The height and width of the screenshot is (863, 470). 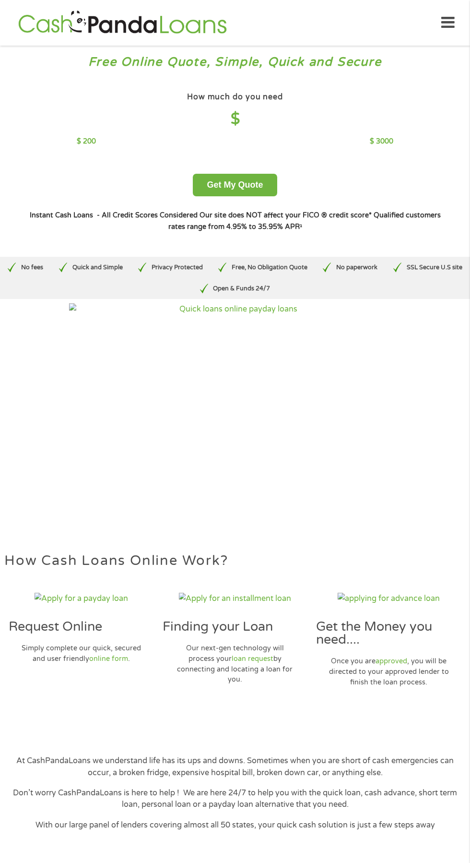 I want to click on strong: Our site does NOT affect your FICO ® credit score*, so click(x=286, y=215).